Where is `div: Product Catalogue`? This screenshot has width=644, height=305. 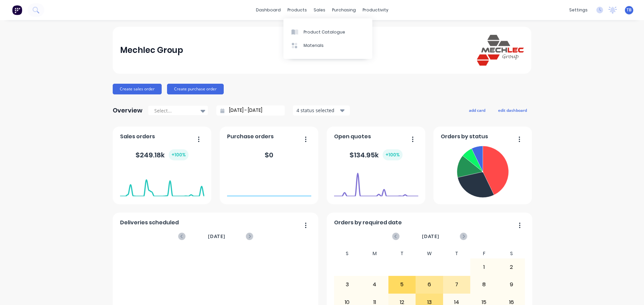
div: Product Catalogue is located at coordinates (324, 32).